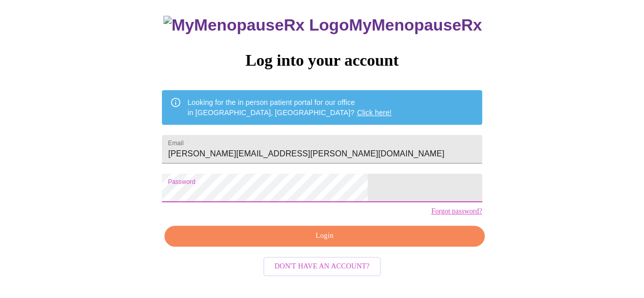  What do you see at coordinates (256, 25) in the screenshot?
I see `img: MyMenopauseRx Logo` at bounding box center [256, 25].